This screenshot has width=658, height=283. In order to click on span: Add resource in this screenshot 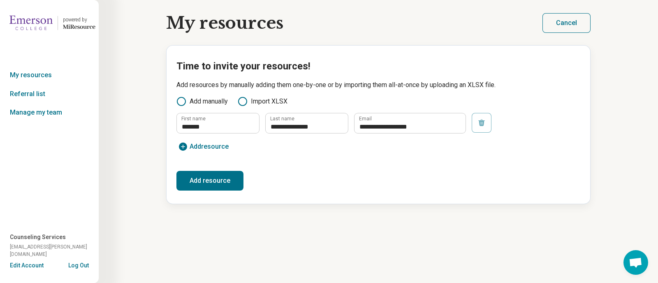, I will do `click(209, 147)`.